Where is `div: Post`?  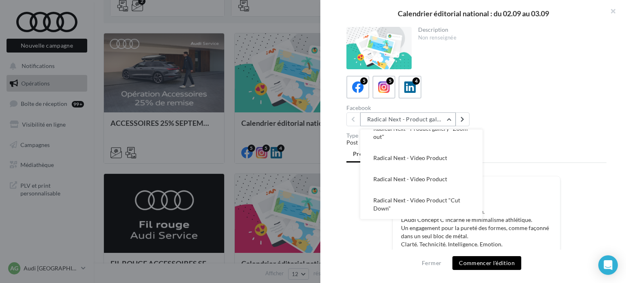
div: Post is located at coordinates (476, 143).